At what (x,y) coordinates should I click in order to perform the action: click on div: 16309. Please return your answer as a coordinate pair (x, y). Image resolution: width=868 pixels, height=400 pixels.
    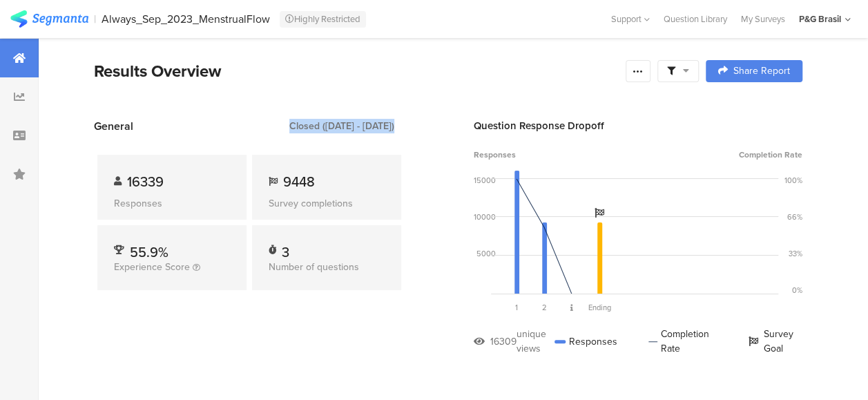
    Looking at the image, I should click on (503, 342).